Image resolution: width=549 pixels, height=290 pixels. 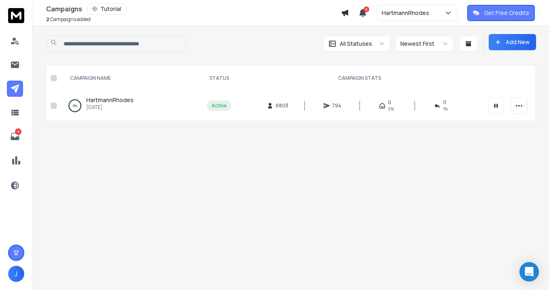 What do you see at coordinates (15, 136) in the screenshot?
I see `a: 3` at bounding box center [15, 136].